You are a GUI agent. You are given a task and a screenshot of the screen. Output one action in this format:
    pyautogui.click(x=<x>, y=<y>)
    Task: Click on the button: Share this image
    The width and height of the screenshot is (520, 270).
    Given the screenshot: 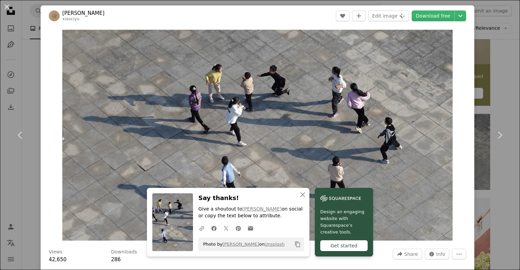 What is the action you would take?
    pyautogui.click(x=407, y=255)
    